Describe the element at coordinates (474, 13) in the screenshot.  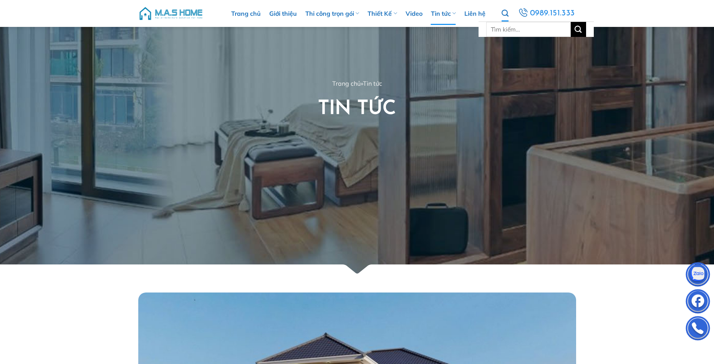
I see `a: Liên hệ` at that location.